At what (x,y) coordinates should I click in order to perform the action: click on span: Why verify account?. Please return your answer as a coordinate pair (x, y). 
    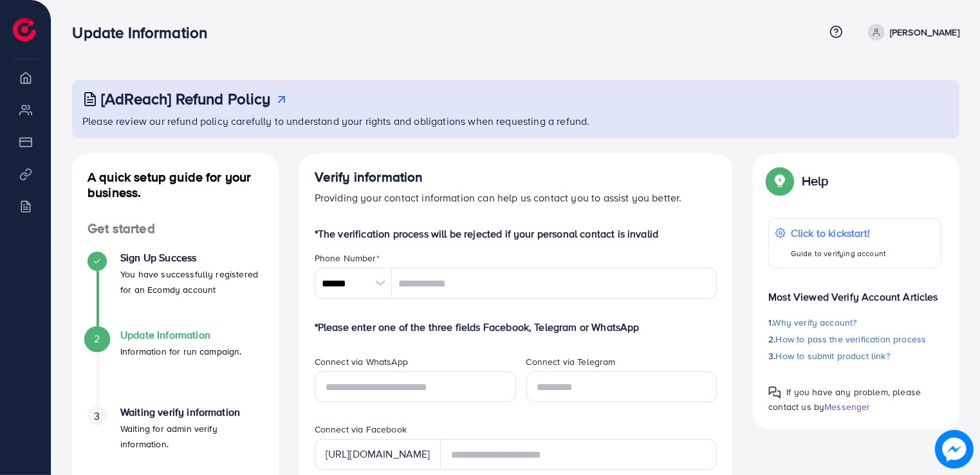
    Looking at the image, I should click on (815, 322).